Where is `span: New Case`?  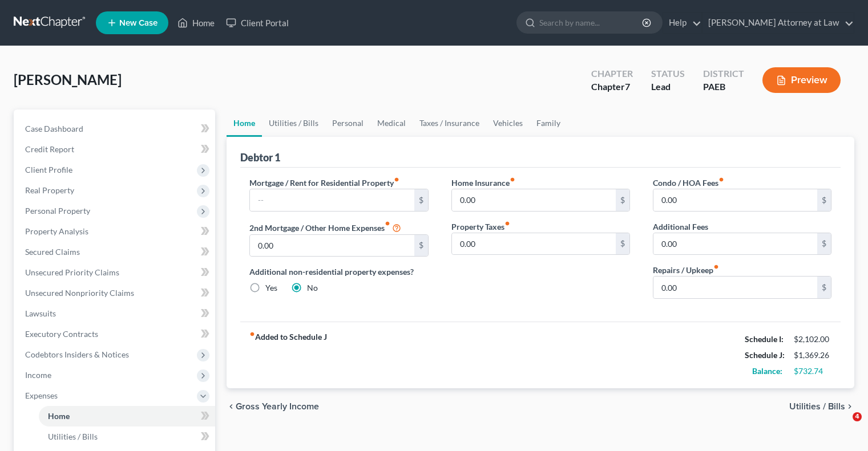 span: New Case is located at coordinates (138, 23).